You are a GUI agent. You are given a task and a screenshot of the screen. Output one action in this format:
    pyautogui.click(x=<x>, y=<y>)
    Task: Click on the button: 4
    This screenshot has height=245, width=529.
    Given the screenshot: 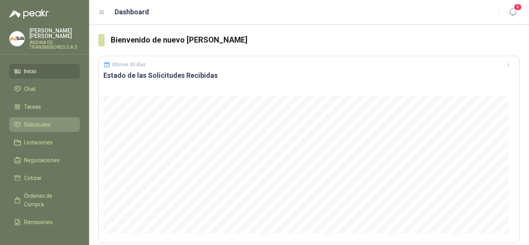 What is the action you would take?
    pyautogui.click(x=513, y=12)
    